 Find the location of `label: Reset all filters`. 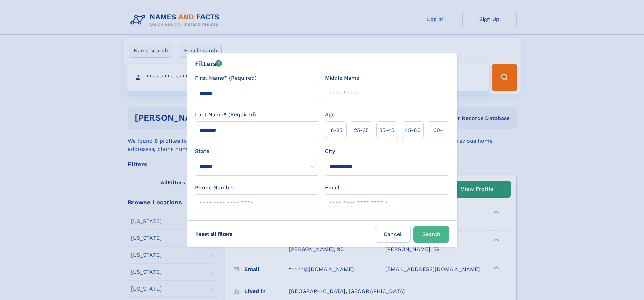

label: Reset all filters is located at coordinates (214, 234).